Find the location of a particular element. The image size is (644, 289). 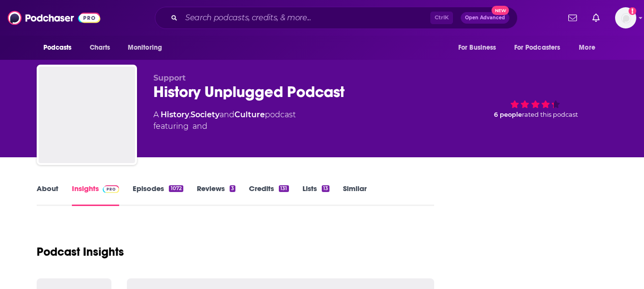

input: Search podcasts, credits, & more... is located at coordinates (306, 18).